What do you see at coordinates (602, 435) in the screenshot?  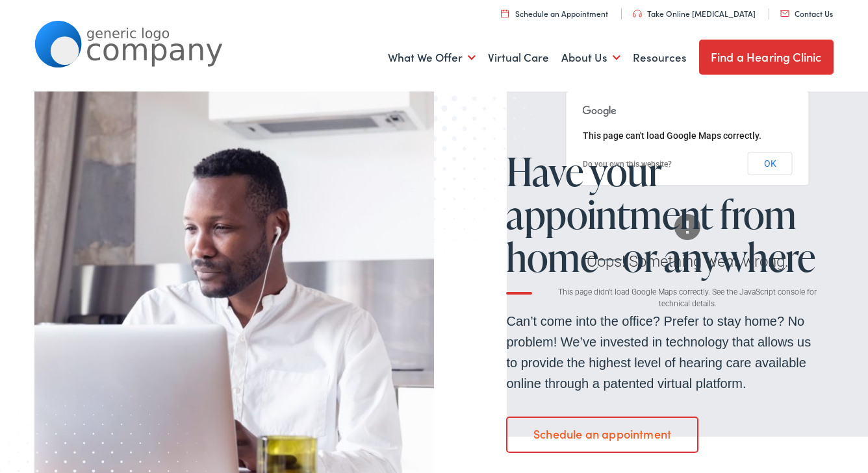 I see `a: Schedule an appointment` at bounding box center [602, 435].